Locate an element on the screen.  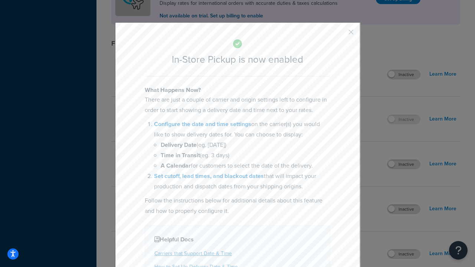
a: Set cutoff, lead times, and blackout dates is located at coordinates (209, 176).